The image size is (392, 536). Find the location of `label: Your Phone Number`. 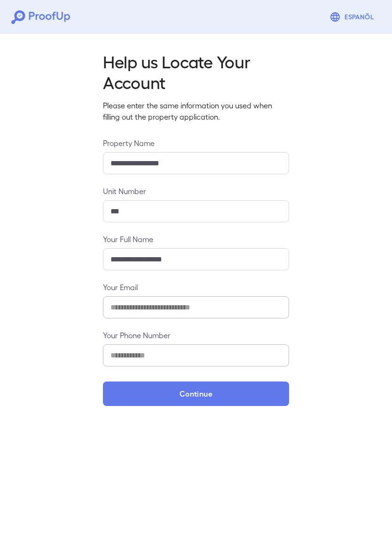

label: Your Phone Number is located at coordinates (196, 335).